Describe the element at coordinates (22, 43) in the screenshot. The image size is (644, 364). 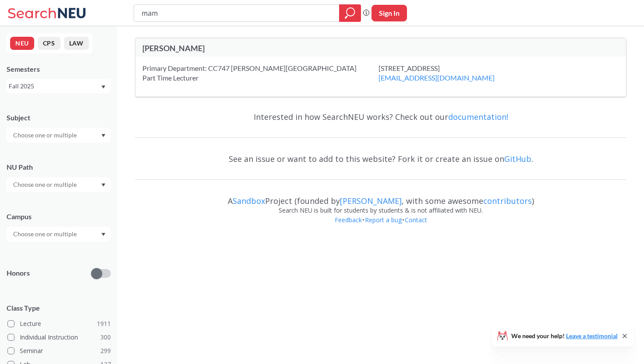
I see `button: NEU` at that location.